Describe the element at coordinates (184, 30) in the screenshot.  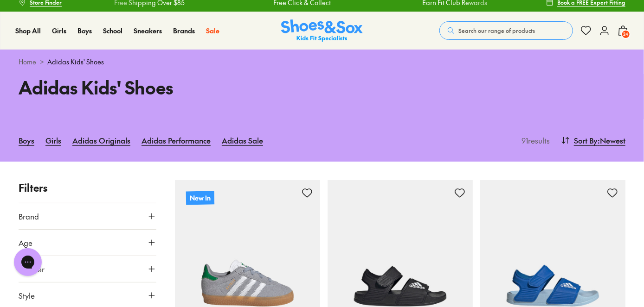
I see `a: Brands` at that location.